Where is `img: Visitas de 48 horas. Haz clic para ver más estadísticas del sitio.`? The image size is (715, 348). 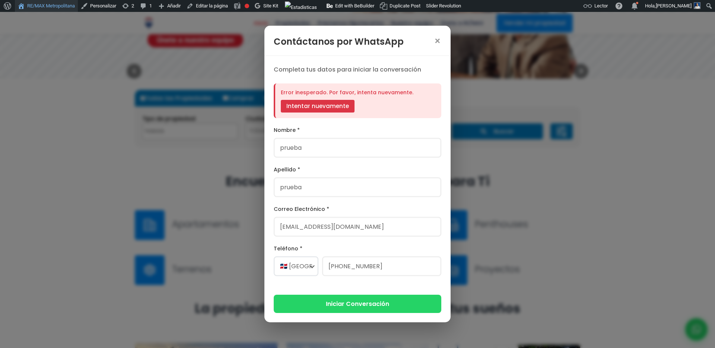 img: Visitas de 48 horas. Haz clic para ver más estadísticas del sitio. is located at coordinates (301, 7).